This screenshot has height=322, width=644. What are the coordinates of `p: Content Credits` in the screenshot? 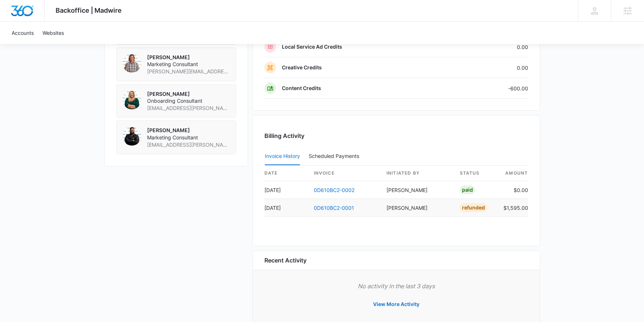 It's located at (302, 88).